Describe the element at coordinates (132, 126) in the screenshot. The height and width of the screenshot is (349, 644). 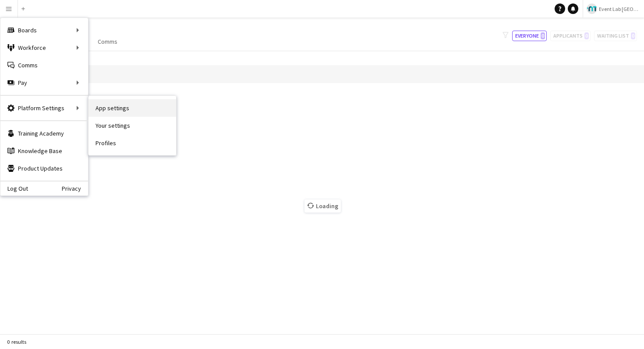
I see `a: Your settings` at that location.